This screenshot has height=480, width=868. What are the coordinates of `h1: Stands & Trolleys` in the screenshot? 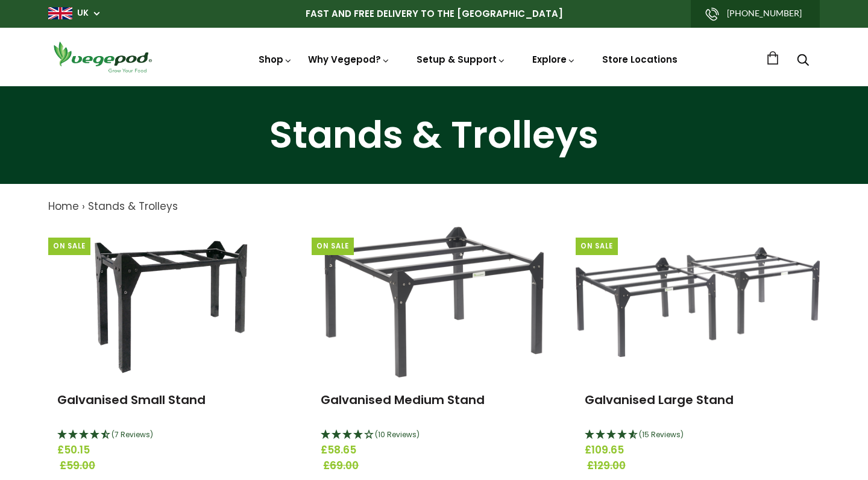 It's located at (434, 136).